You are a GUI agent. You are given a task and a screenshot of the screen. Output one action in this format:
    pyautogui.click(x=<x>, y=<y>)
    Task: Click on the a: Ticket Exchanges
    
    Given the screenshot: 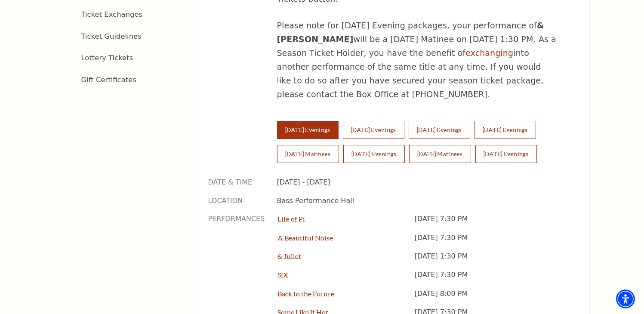 What is the action you would take?
    pyautogui.click(x=112, y=14)
    